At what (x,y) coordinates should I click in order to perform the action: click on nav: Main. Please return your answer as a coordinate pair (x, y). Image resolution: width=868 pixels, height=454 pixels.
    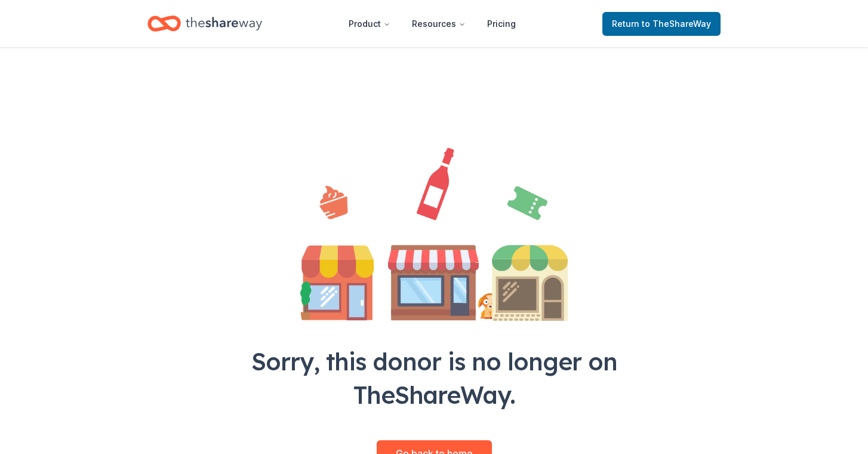
    Looking at the image, I should click on (432, 23).